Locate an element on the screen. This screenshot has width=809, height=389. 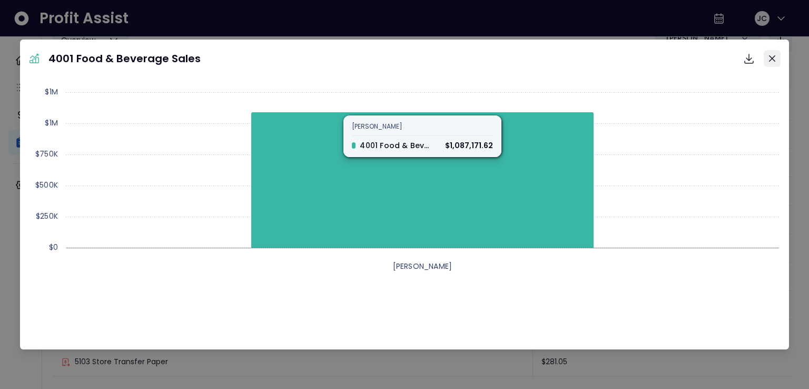
text: $500K is located at coordinates (46, 185).